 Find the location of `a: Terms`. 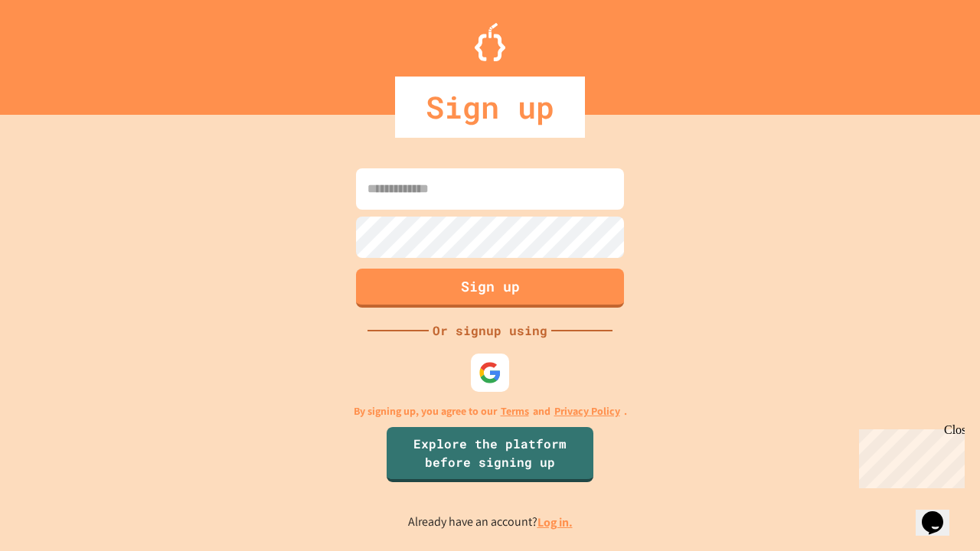

a: Terms is located at coordinates (514, 411).